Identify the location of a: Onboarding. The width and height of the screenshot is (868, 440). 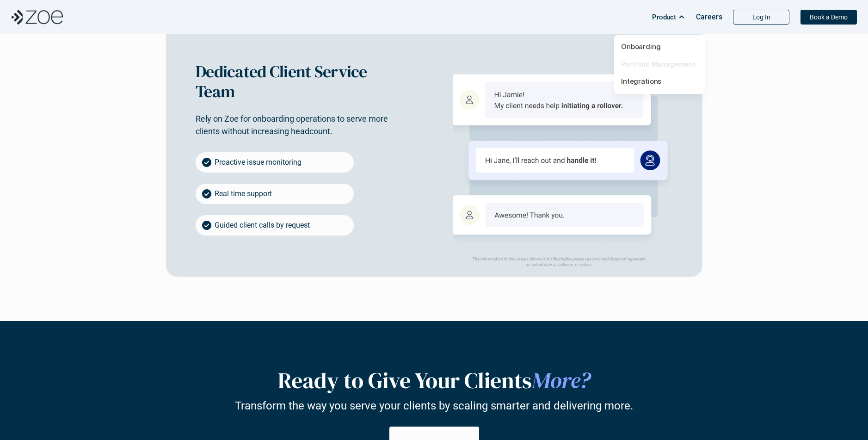
(640, 47).